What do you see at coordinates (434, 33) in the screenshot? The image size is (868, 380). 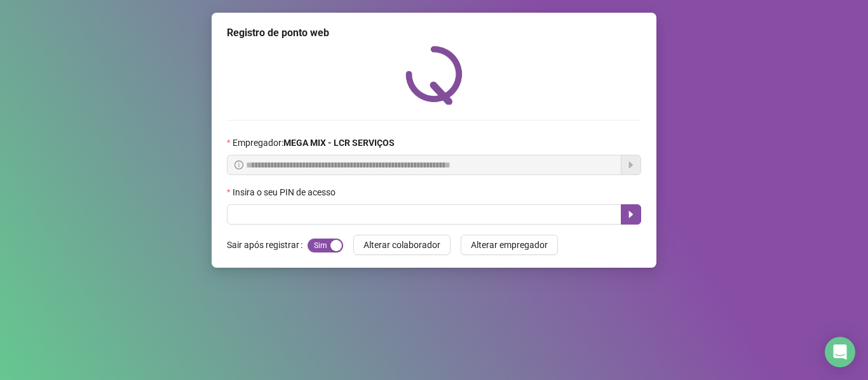 I see `div: Registro de ponto web` at bounding box center [434, 33].